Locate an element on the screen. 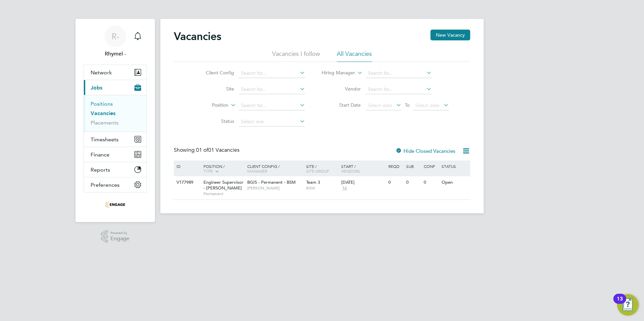 The width and height of the screenshot is (644, 321). label: Client Config is located at coordinates (214, 73).